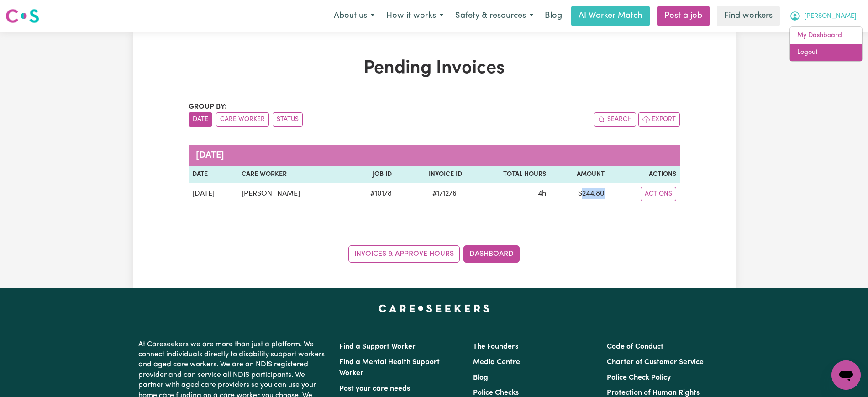  What do you see at coordinates (492, 254) in the screenshot?
I see `a: Dashboard` at bounding box center [492, 254].